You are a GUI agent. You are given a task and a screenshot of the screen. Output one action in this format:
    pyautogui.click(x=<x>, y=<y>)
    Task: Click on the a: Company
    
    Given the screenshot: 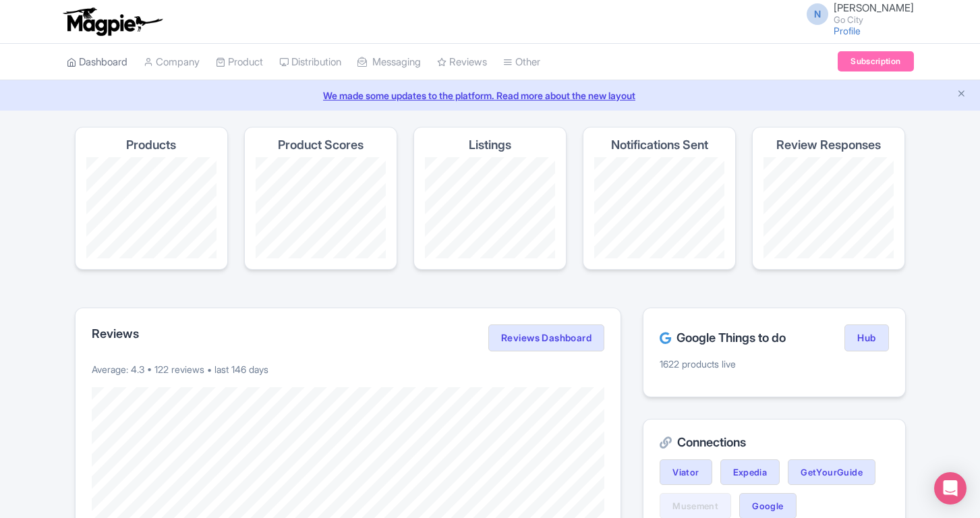 What is the action you would take?
    pyautogui.click(x=171, y=62)
    